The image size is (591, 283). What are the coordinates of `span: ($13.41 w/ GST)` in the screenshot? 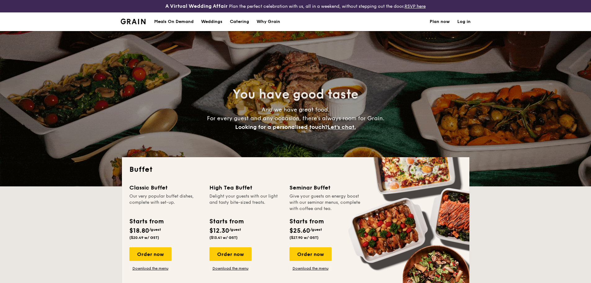 It's located at (223, 237).